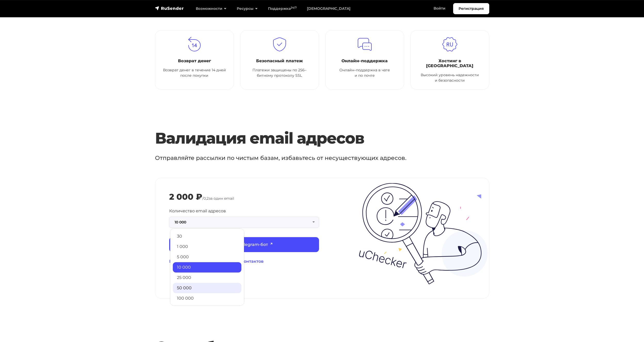 This screenshot has height=342, width=644. What do you see at coordinates (195, 61) in the screenshot?
I see `h6: Возврат денег` at bounding box center [195, 61].